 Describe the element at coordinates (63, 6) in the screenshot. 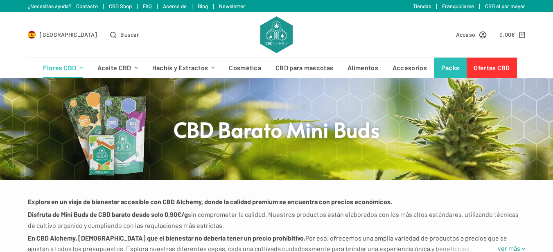

I see `a: ¿Necesitas ayuda? Contacto` at that location.